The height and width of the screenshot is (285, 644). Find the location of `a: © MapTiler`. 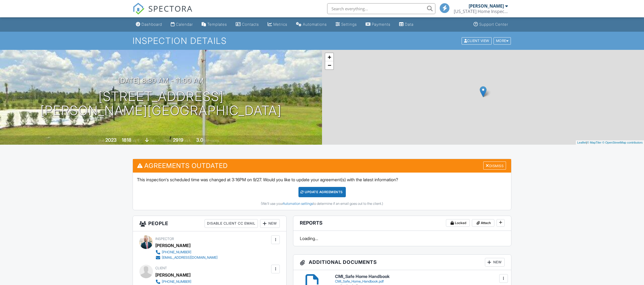

a: © MapTiler is located at coordinates (594, 142).